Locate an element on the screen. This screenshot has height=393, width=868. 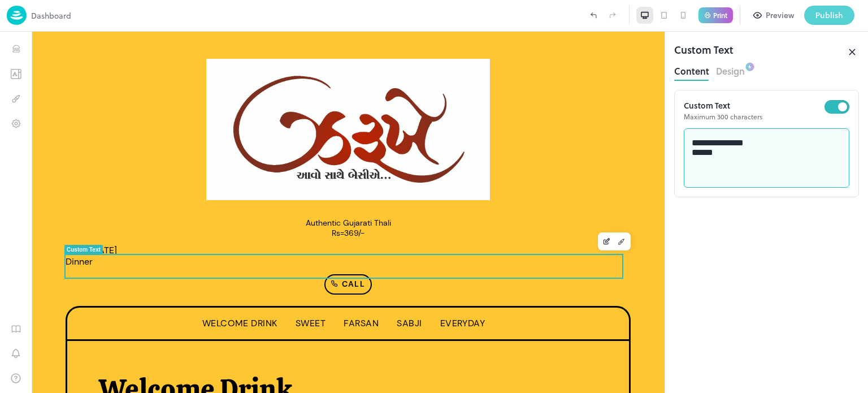
span: Everyday is located at coordinates (431, 291).